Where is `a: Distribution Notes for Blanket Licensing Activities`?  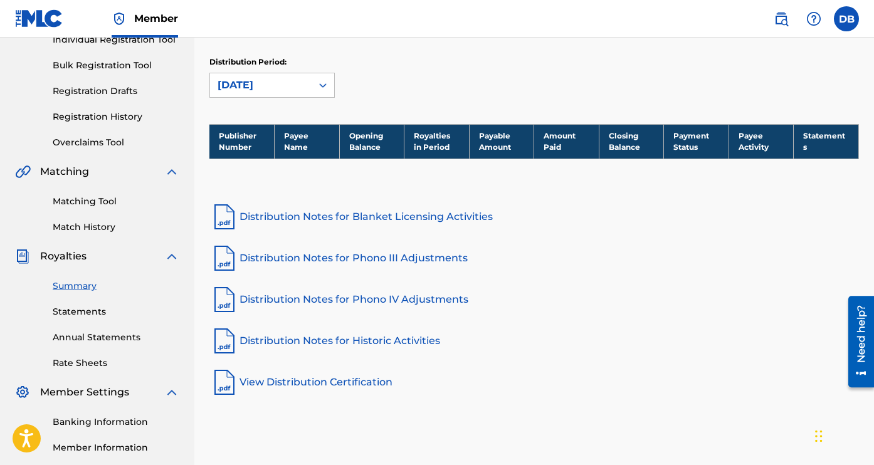 a: Distribution Notes for Blanket Licensing Activities is located at coordinates (534, 217).